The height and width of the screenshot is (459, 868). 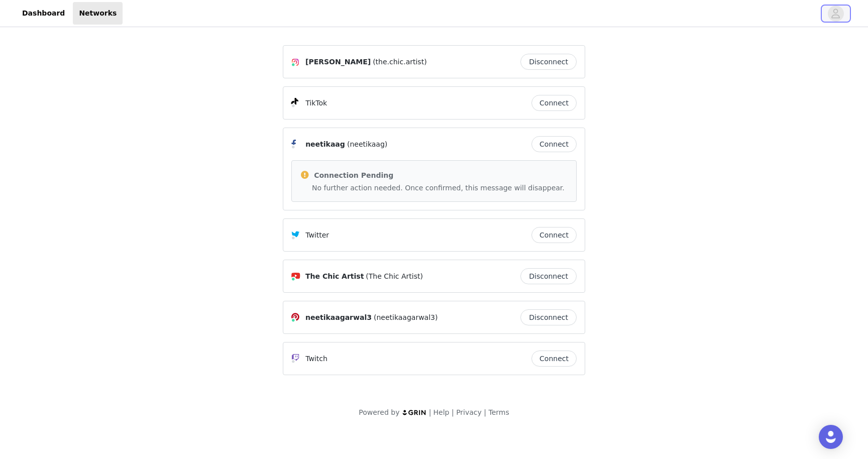 I want to click on p: Twitch, so click(x=316, y=358).